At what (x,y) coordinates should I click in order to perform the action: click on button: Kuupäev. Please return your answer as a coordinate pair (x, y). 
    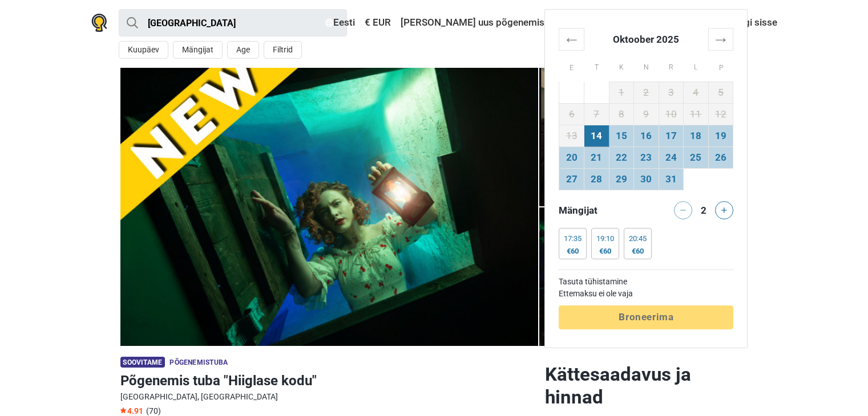
    Looking at the image, I should click on (143, 49).